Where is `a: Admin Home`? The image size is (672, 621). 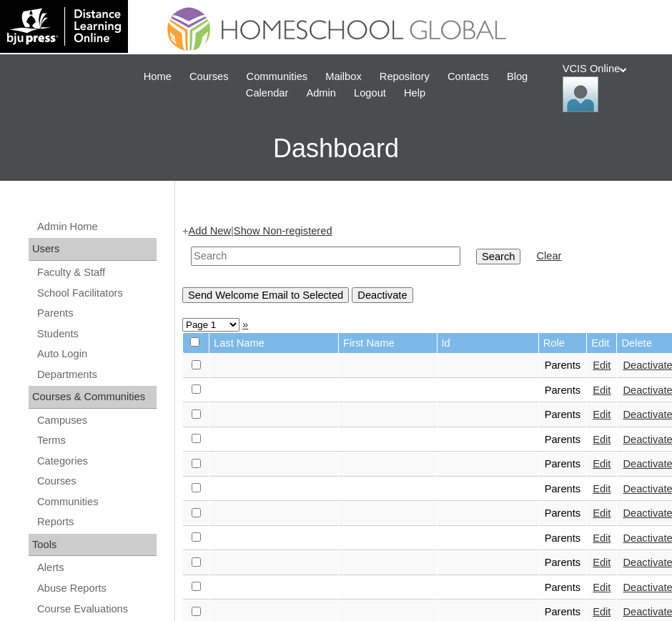 a: Admin Home is located at coordinates (96, 227).